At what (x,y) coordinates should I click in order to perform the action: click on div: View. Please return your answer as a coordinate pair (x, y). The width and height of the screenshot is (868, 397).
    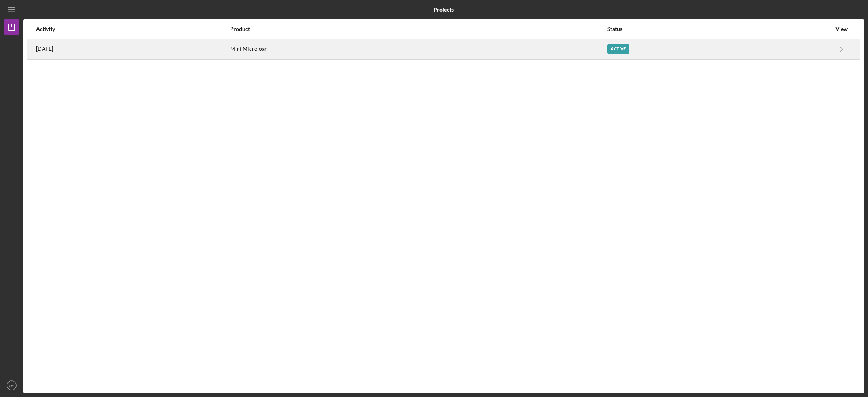
    Looking at the image, I should click on (842, 29).